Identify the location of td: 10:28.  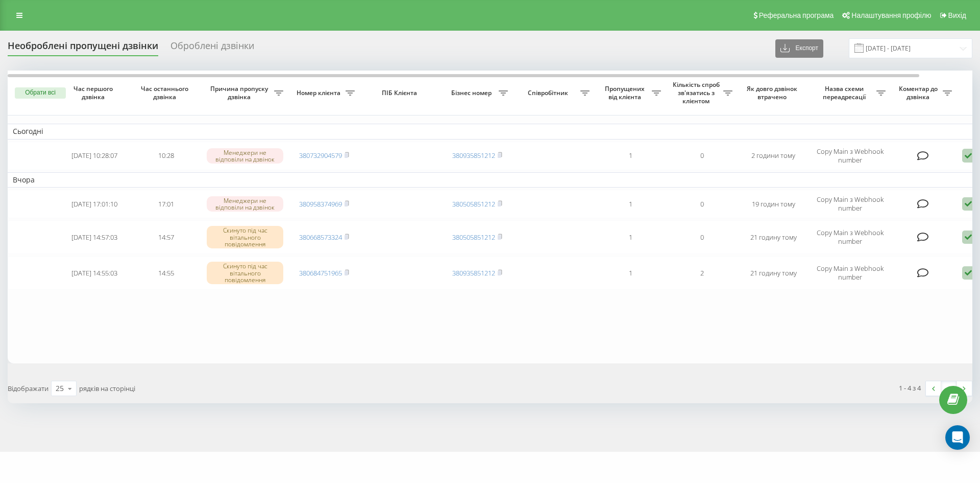
(166, 156).